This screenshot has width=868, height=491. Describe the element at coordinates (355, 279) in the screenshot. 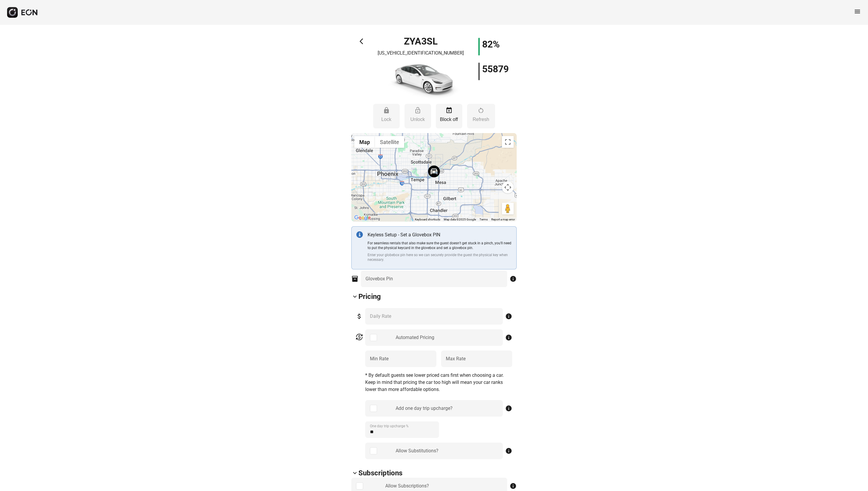

I see `span: inventory_2` at that location.